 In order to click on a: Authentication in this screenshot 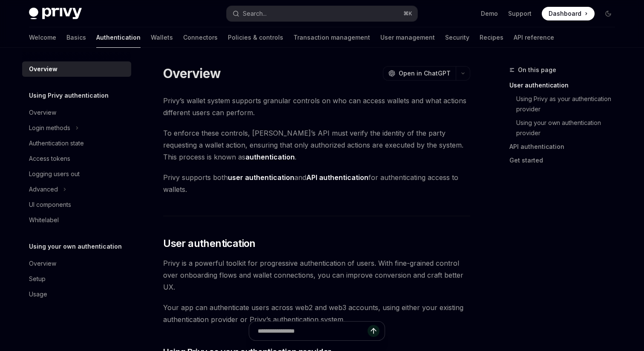, I will do `click(118, 37)`.